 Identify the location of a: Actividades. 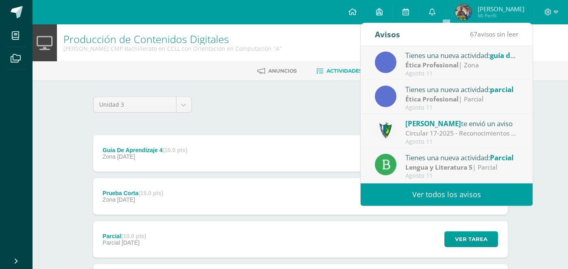
(339, 71).